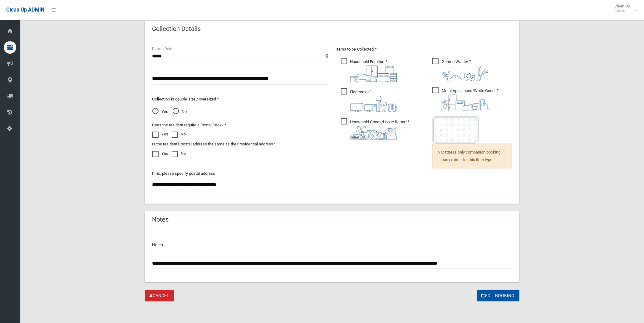 This screenshot has height=323, width=644. Describe the element at coordinates (25, 10) in the screenshot. I see `span: Clean Up ADMIN` at that location.